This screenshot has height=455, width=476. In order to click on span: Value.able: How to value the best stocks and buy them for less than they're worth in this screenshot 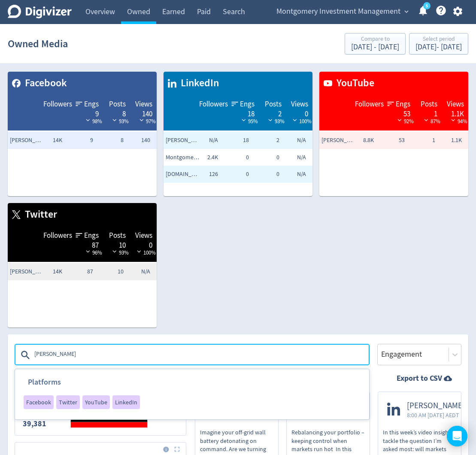, I will do `click(183, 174)`.